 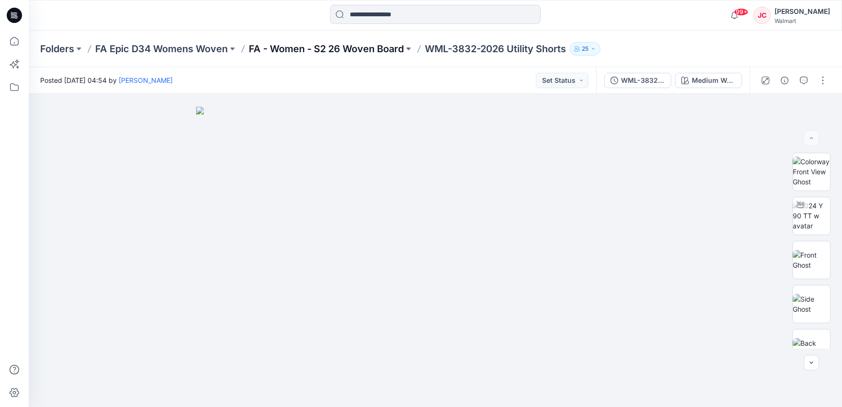 I want to click on img: Front Ghost, so click(x=812, y=260).